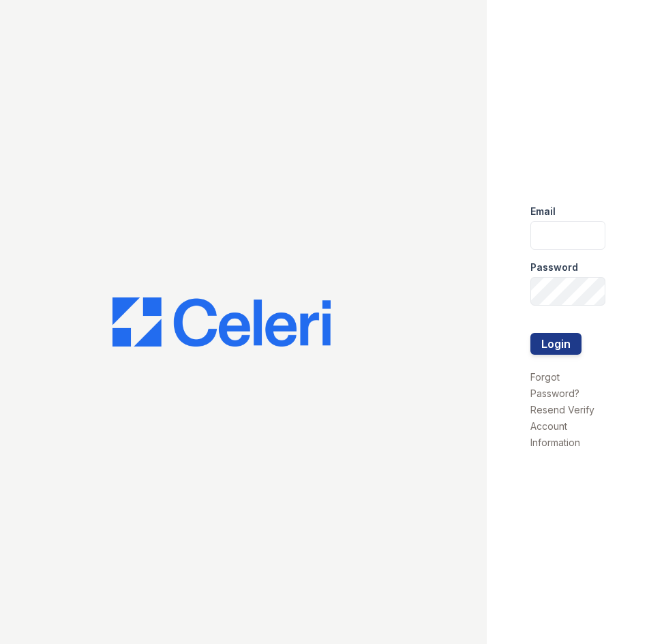 The image size is (649, 644). I want to click on a: Resend Verify Account Information, so click(563, 426).